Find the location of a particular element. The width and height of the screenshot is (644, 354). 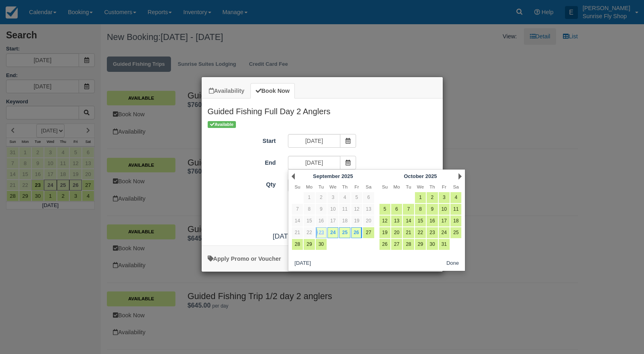

a: Book Now is located at coordinates (273, 91).